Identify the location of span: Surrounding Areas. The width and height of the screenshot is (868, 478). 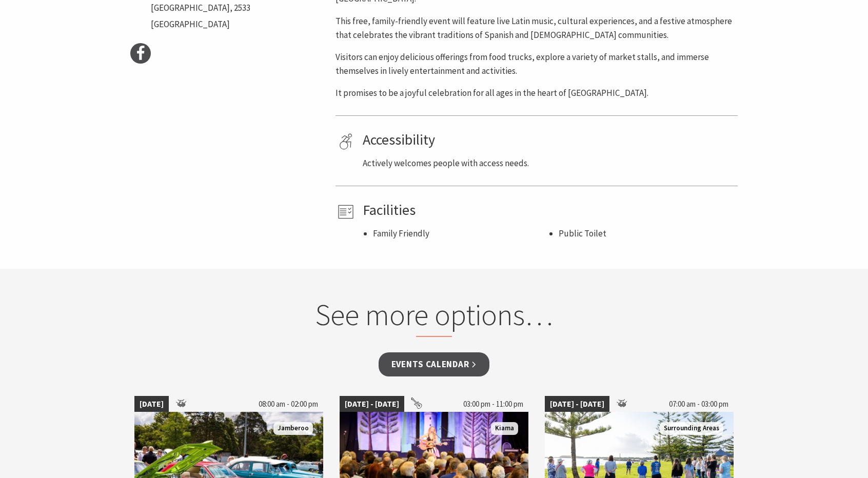
(692, 428).